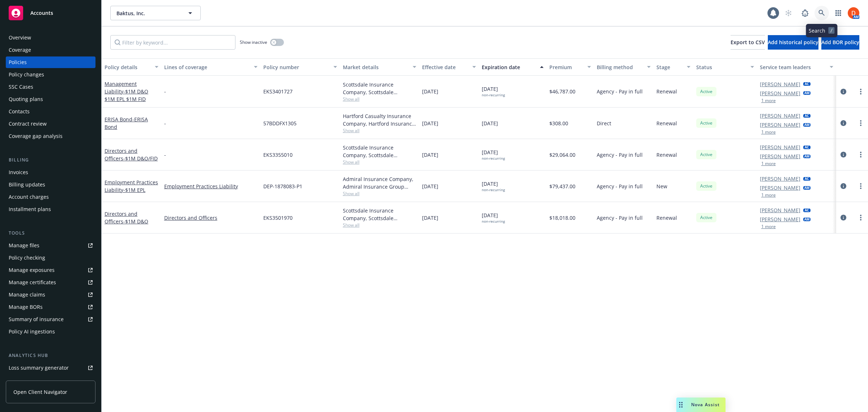 The height and width of the screenshot is (412, 868). Describe the element at coordinates (51, 86) in the screenshot. I see `a: SSC Cases` at that location.